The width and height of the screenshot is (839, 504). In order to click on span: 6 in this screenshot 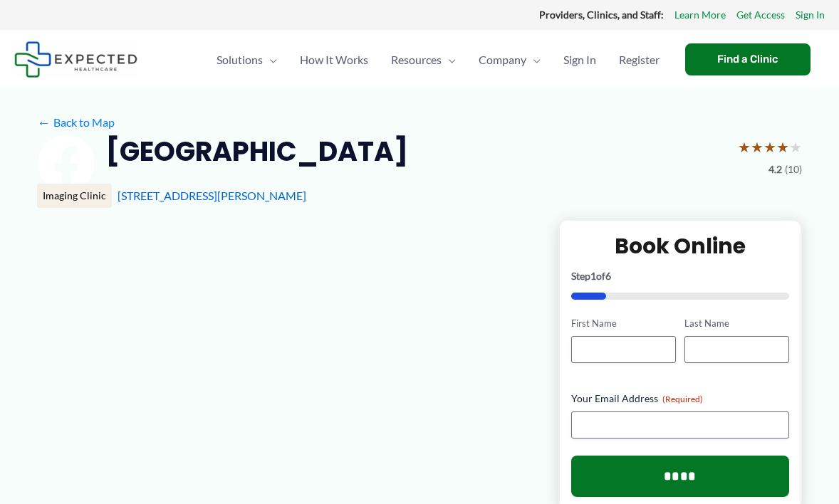, I will do `click(608, 276)`.